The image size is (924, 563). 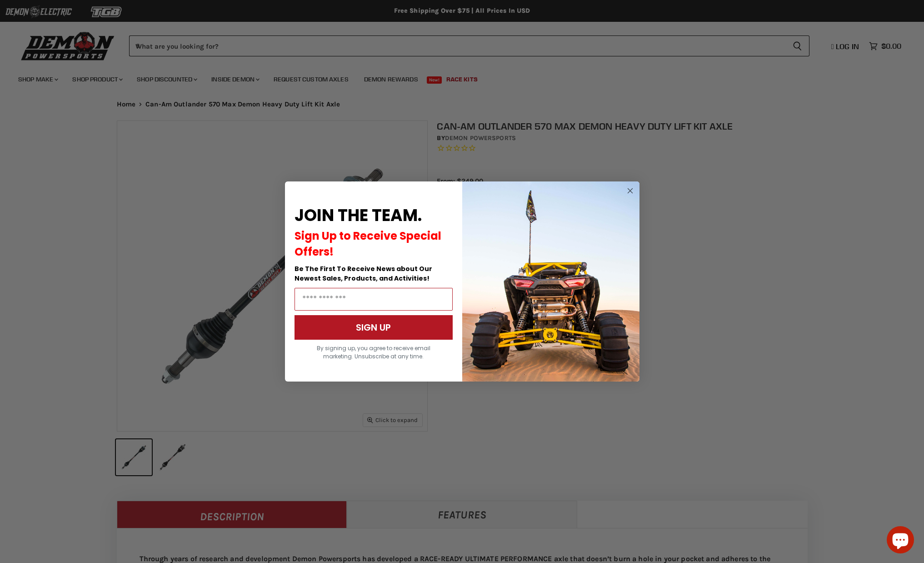 I want to click on span: Sign Up to Receive Special Offers!, so click(x=368, y=243).